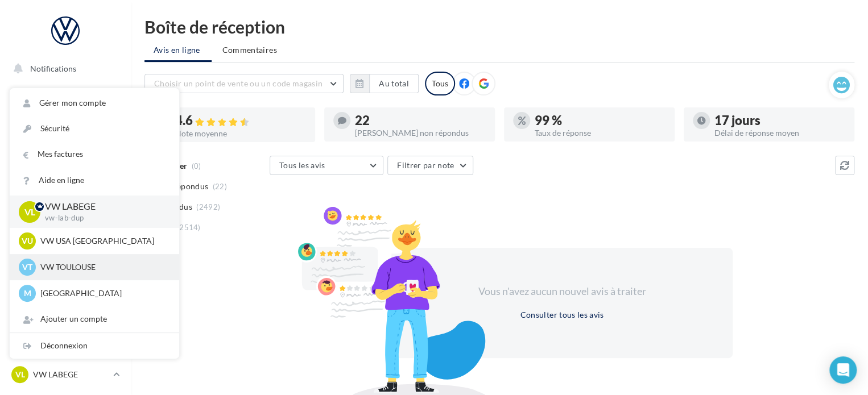 The height and width of the screenshot is (395, 868). Describe the element at coordinates (439, 84) in the screenshot. I see `div: Tous` at that location.